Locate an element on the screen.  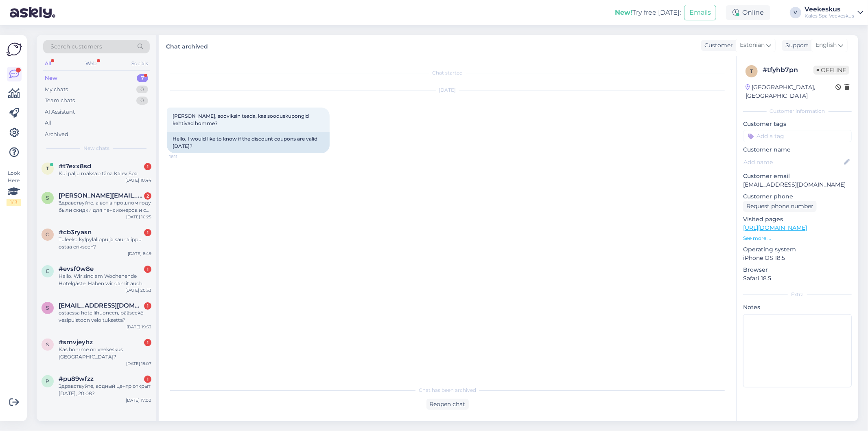
div: Look Here is located at coordinates (14, 188).